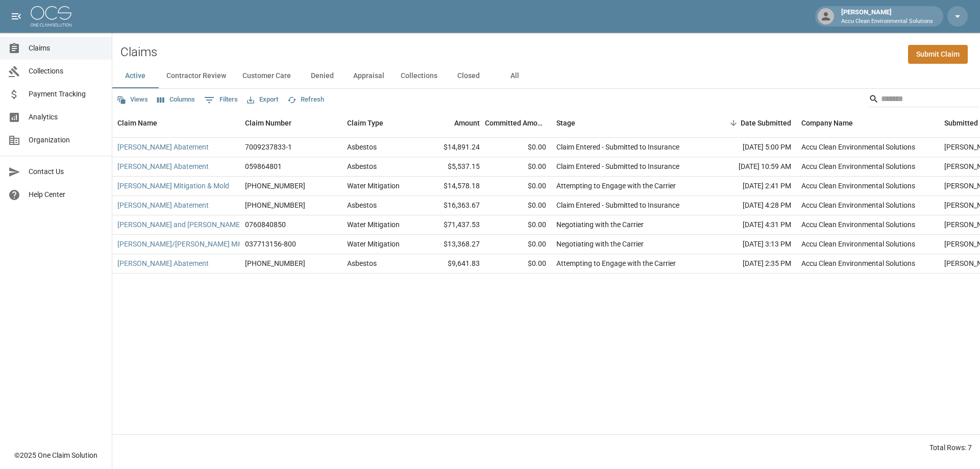 This screenshot has height=469, width=980. Describe the element at coordinates (262, 99) in the screenshot. I see `button: Export` at that location.